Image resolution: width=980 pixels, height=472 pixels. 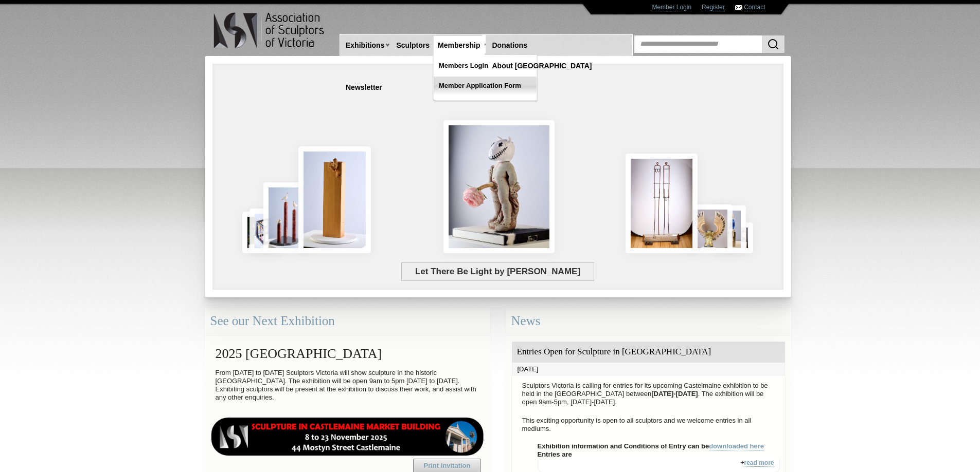 What do you see at coordinates (347, 321) in the screenshot?
I see `div: See our Next Exhibition` at bounding box center [347, 321].